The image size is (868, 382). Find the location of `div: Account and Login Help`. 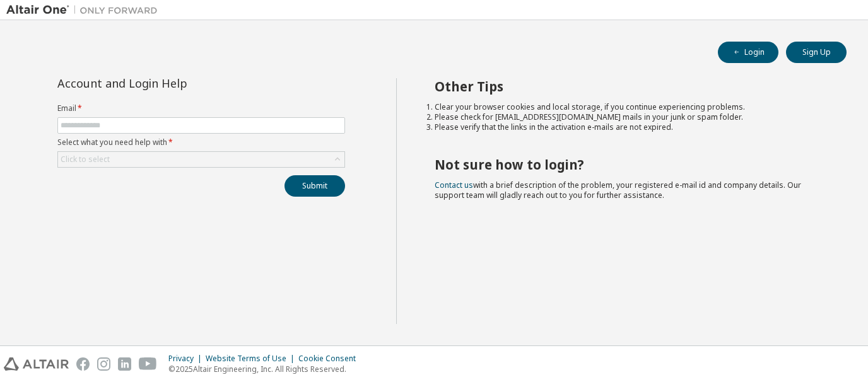

div: Account and Login Help is located at coordinates (172, 83).